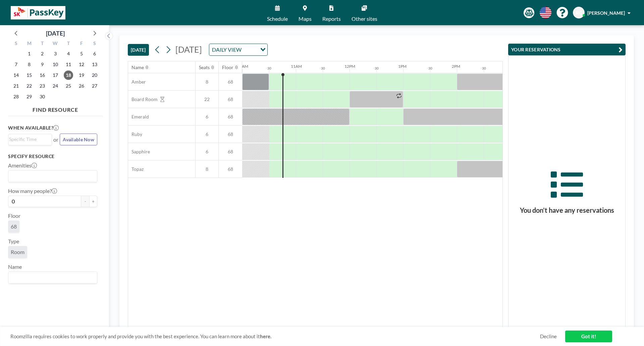  What do you see at coordinates (55, 75) in the screenshot?
I see `span: Wednesday, September 17, 2025` at bounding box center [55, 75].